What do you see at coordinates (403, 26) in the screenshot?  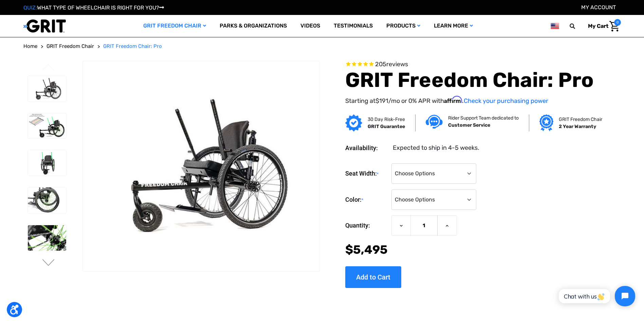 I see `a: Products` at bounding box center [403, 26].